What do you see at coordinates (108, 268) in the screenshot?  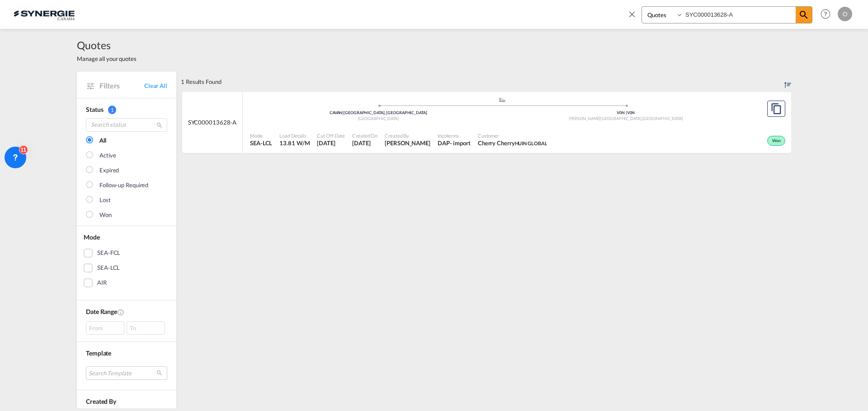 I see `div: SEA-LCL` at bounding box center [108, 268].